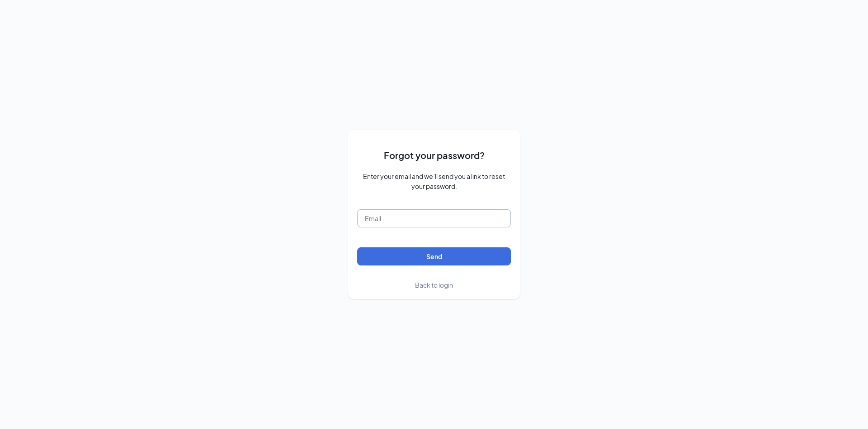 This screenshot has width=868, height=429. Describe the element at coordinates (434, 181) in the screenshot. I see `span: Enter your email and we’ll send you a link to reset your password.` at that location.